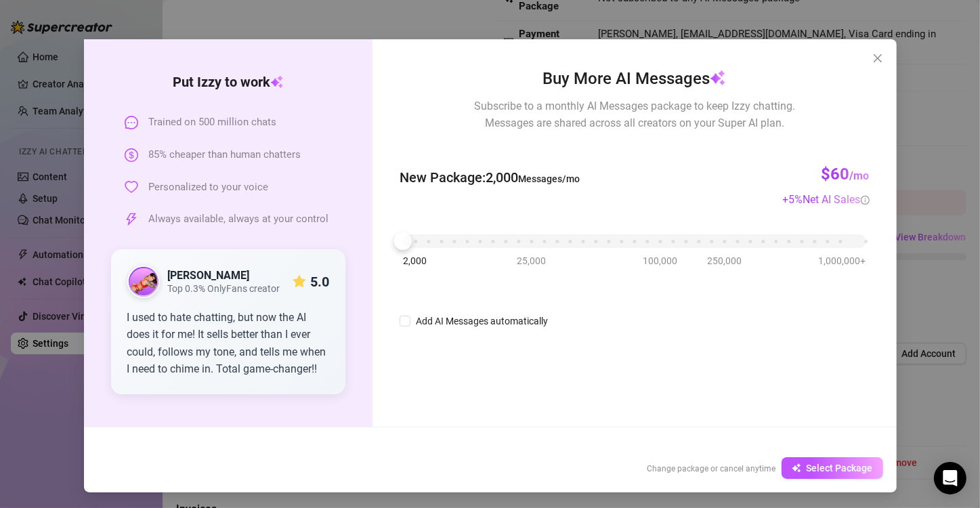 The height and width of the screenshot is (508, 980). Describe the element at coordinates (833, 468) in the screenshot. I see `button: Select Package` at that location.